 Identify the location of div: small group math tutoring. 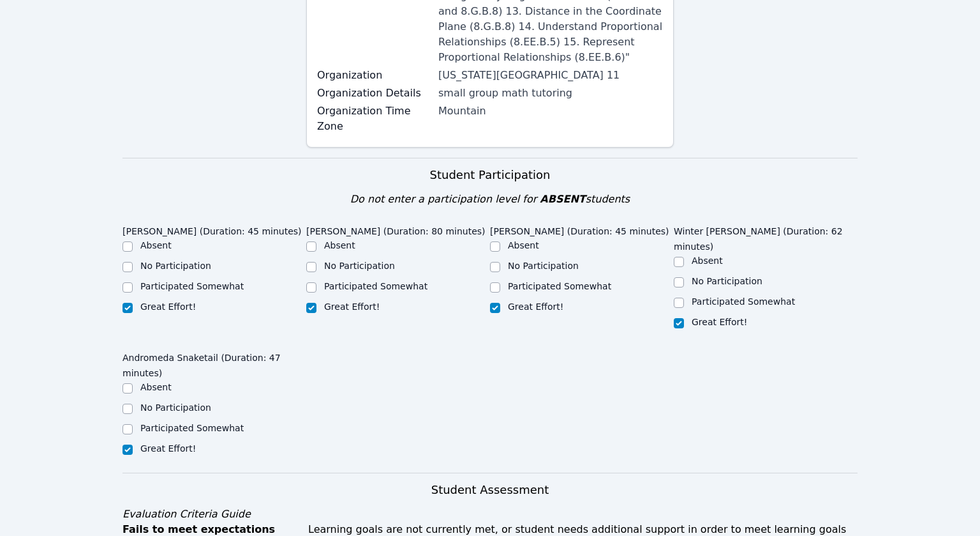
(551, 93).